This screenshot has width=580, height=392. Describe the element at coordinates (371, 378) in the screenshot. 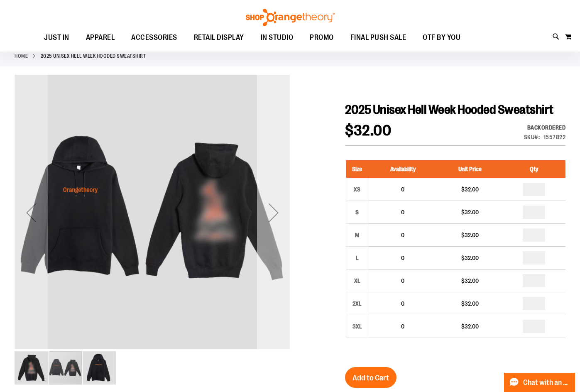

I see `span: Add to Cart` at that location.